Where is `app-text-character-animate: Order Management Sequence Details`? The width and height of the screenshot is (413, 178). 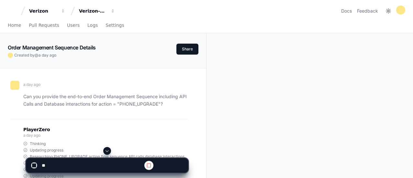 app-text-character-animate: Order Management Sequence Details is located at coordinates (52, 48).